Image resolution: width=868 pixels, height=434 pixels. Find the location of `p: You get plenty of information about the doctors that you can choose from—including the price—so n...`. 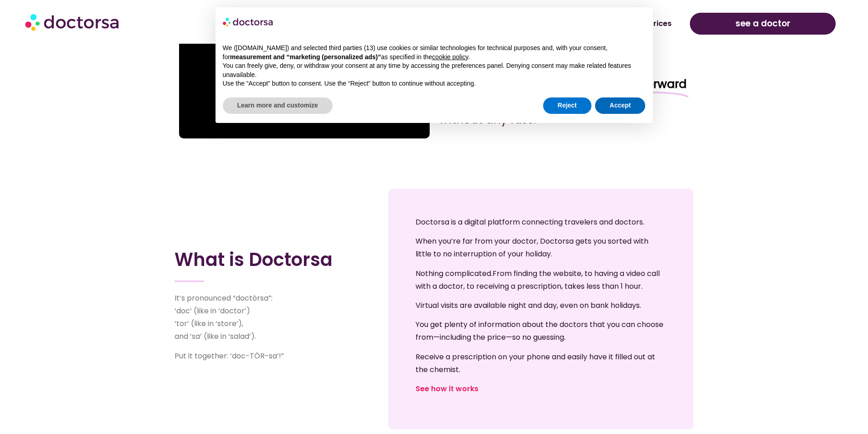

p: You get plenty of information about the doctors that you can choose from—including the price—so n... is located at coordinates (541, 331).